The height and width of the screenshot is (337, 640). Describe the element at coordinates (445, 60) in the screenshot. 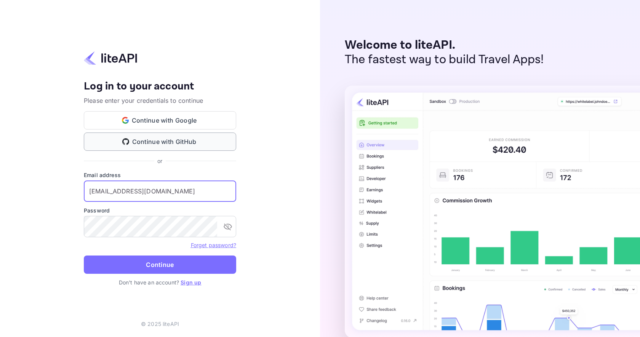

I see `p: The fastest way to build Travel Apps!` at that location.